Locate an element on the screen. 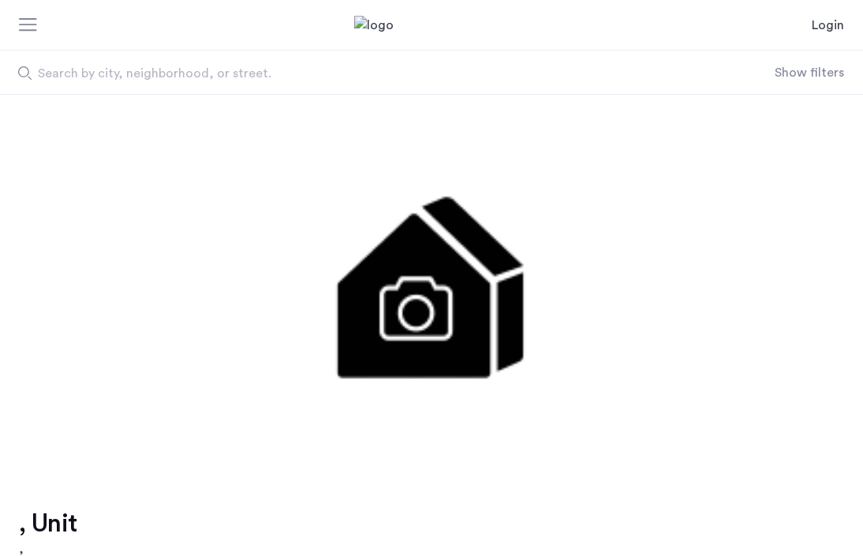 The image size is (863, 556). span: Search by city, neighborhood, or street. is located at coordinates (348, 73).